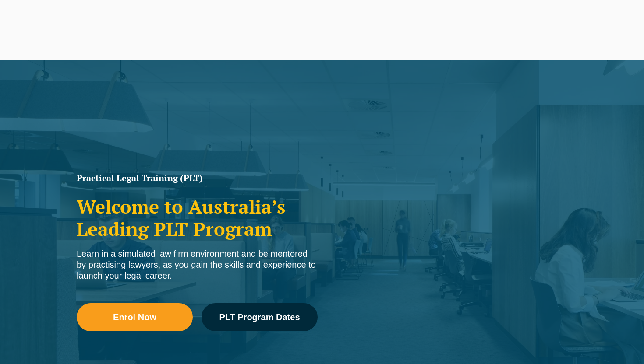 This screenshot has height=364, width=644. I want to click on span: PLT Program Dates, so click(260, 317).